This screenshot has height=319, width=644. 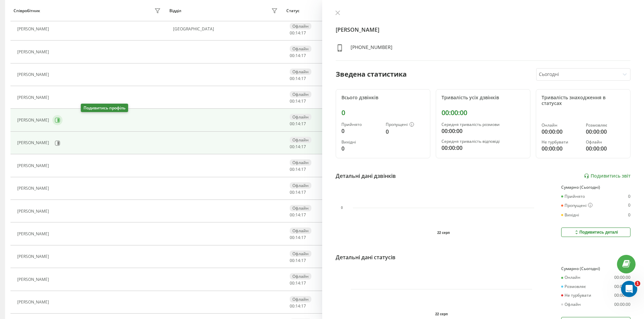 What do you see at coordinates (292, 11) in the screenshot?
I see `div: Статус` at bounding box center [292, 11].